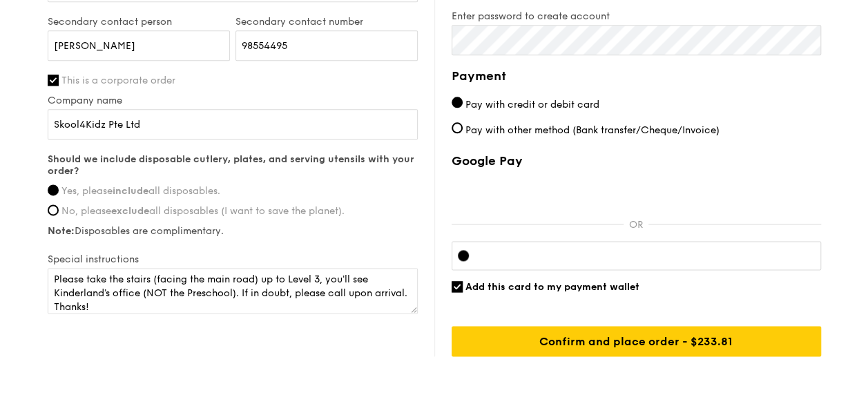  Describe the element at coordinates (118, 80) in the screenshot. I see `span: This is a corporate order` at that location.